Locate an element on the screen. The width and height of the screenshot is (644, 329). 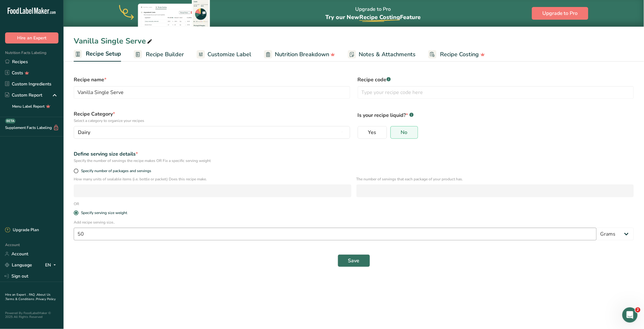
a: Privacy Policy is located at coordinates (46, 299).